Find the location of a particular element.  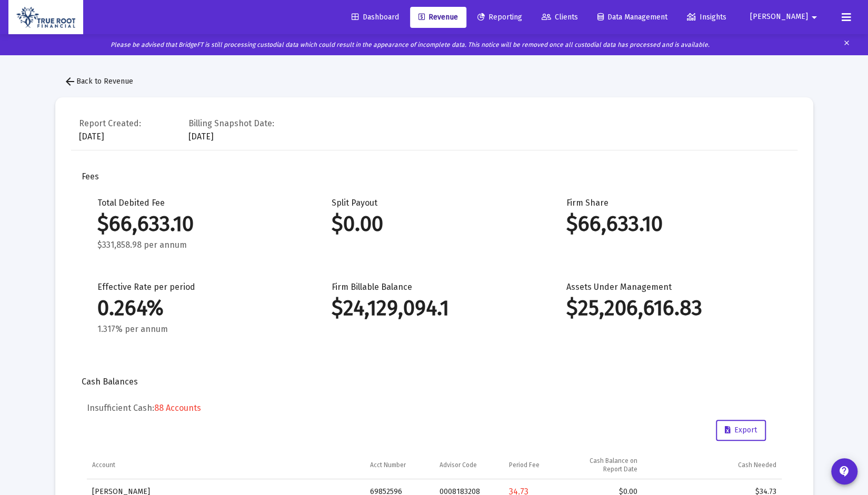

span: Export is located at coordinates (741, 430).